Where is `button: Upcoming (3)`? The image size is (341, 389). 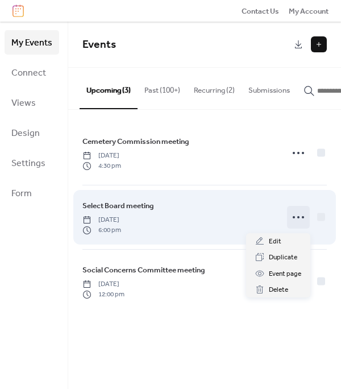
button: Upcoming (3) is located at coordinates (109, 88).